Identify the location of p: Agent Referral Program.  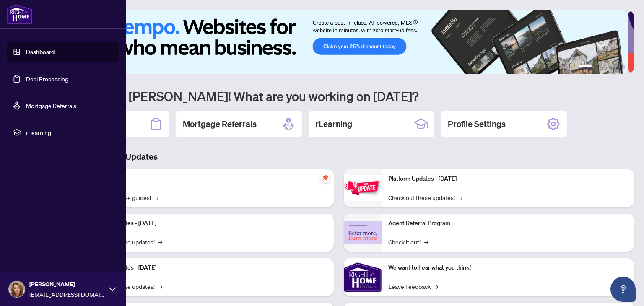
(508, 224).